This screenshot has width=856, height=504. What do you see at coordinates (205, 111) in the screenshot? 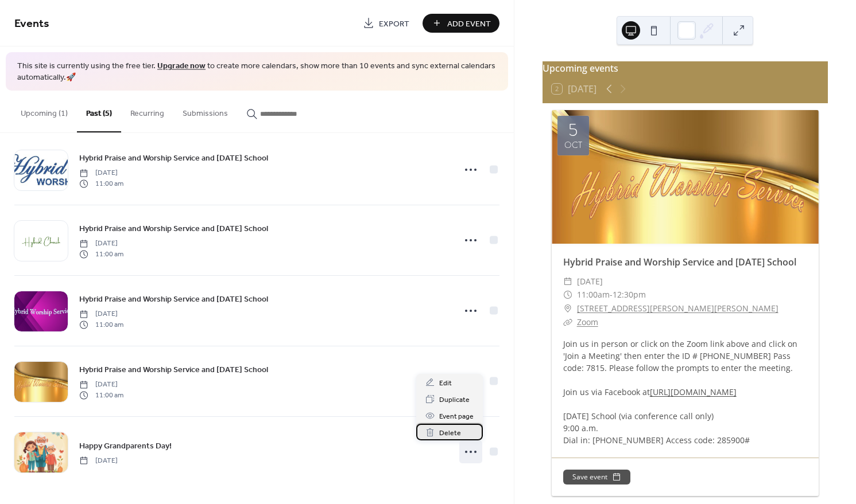
I see `button: Submissions` at bounding box center [205, 111].